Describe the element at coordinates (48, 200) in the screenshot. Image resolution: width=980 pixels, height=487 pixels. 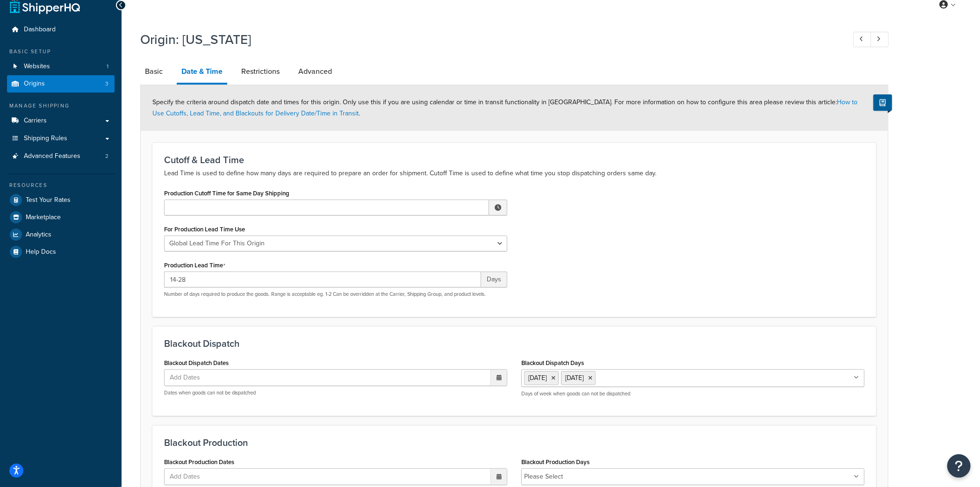
I see `span: Test Your Rates` at that location.